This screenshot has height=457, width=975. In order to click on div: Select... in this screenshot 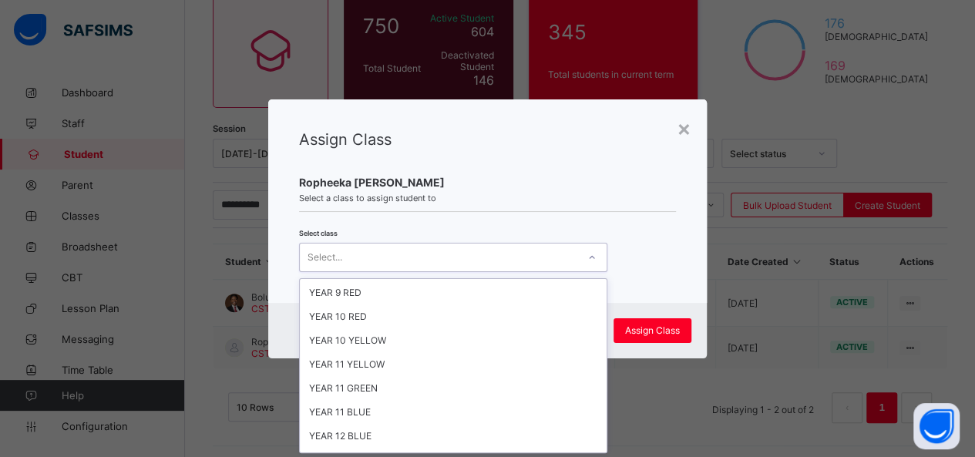, I will do `click(325, 258)`.